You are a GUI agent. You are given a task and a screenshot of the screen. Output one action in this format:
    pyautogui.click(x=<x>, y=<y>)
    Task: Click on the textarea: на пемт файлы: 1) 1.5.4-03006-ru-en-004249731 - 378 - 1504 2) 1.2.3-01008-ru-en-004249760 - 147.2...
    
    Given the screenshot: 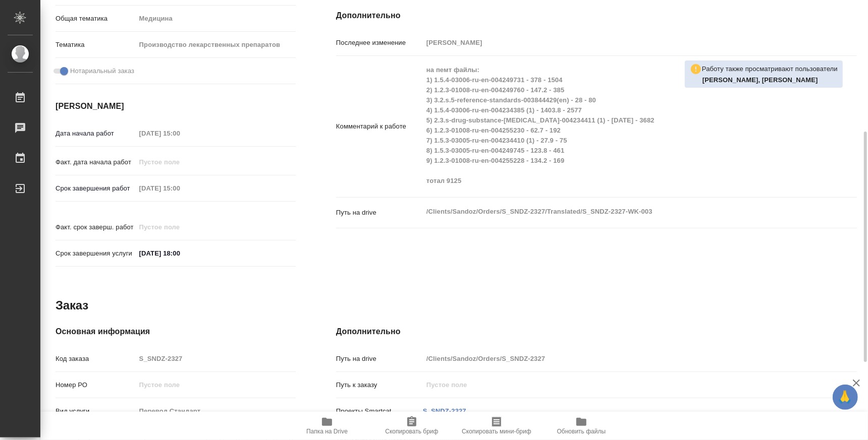 What is the action you would take?
    pyautogui.click(x=618, y=126)
    